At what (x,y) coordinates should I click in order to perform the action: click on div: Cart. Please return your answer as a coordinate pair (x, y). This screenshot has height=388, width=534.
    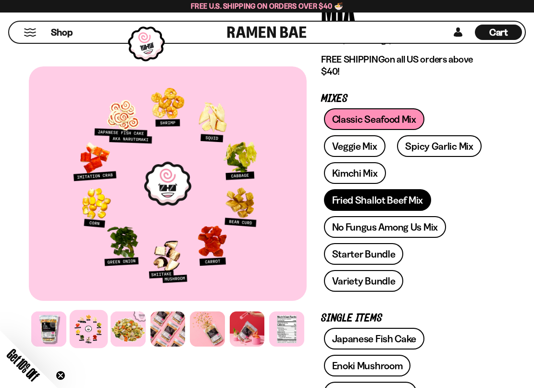
    Looking at the image, I should click on (499, 32).